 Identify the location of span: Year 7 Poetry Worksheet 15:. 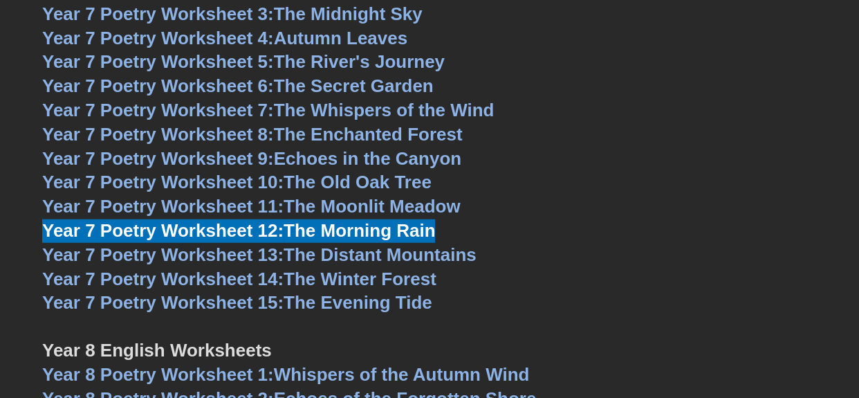
(163, 302).